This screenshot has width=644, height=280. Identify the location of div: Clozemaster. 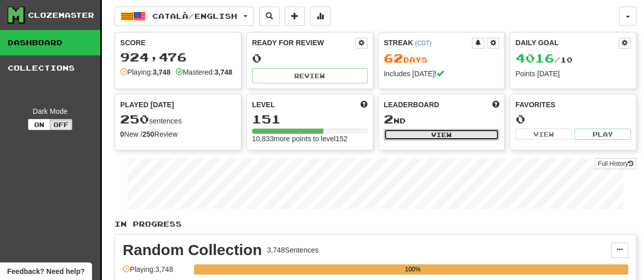
(61, 15).